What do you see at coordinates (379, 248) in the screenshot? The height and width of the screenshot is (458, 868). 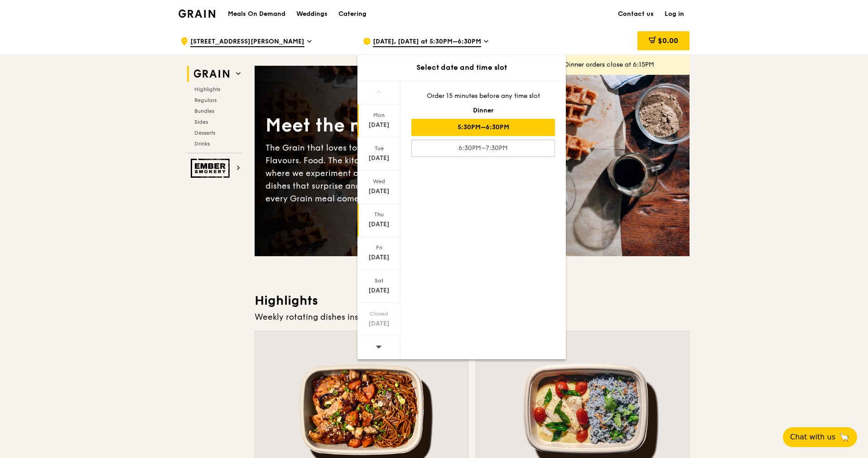 I see `div: Fri` at bounding box center [379, 248].